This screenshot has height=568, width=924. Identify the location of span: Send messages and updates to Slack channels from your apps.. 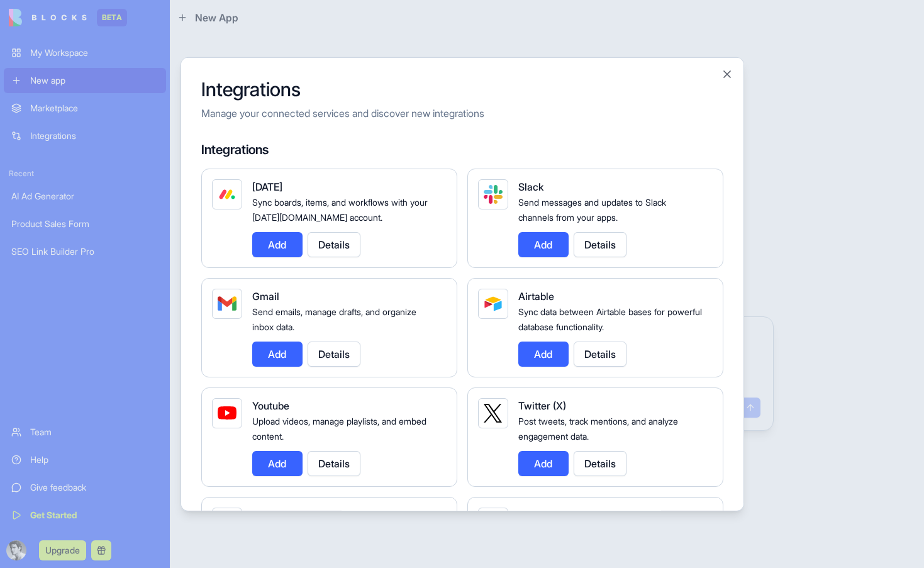
(592, 209).